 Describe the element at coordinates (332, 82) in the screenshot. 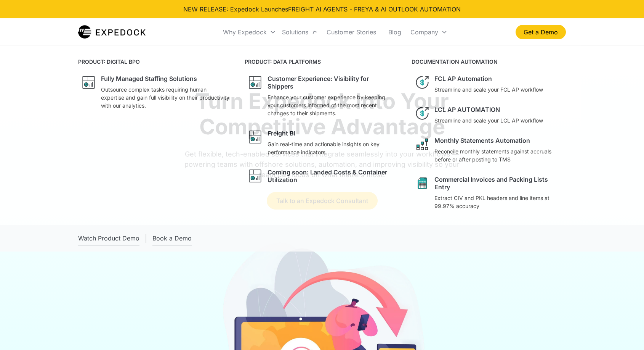

I see `div: Customer Experience: Visibility for Shippers` at that location.